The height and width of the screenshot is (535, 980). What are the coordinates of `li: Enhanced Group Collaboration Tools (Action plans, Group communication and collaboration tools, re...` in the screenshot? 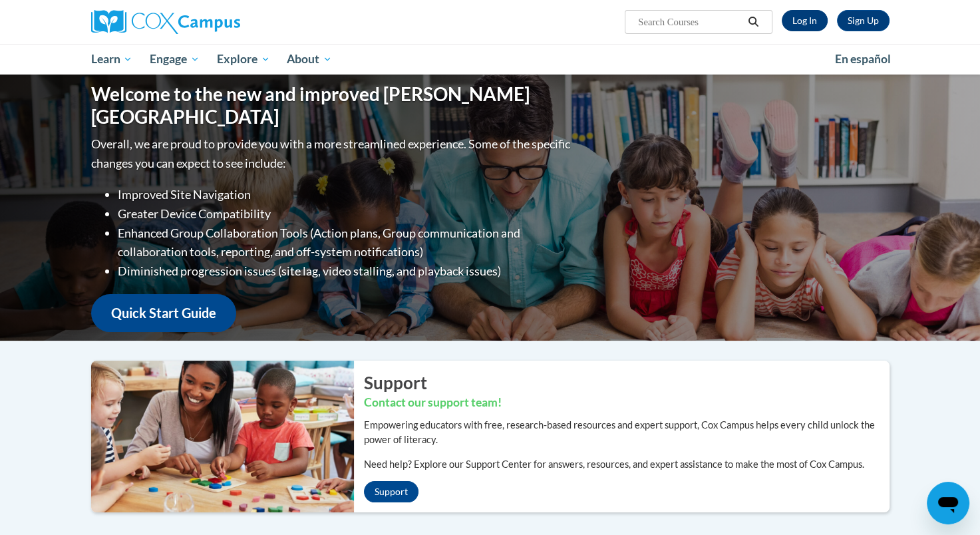 It's located at (346, 243).